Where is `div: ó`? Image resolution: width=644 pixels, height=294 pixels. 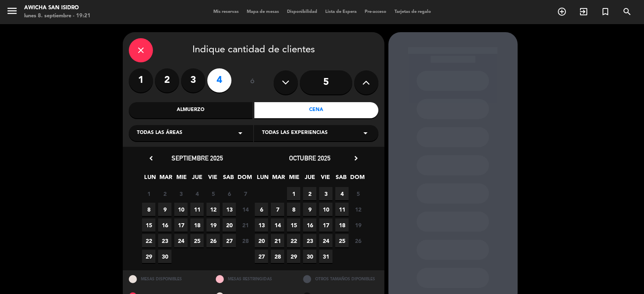 div: ó is located at coordinates (252, 83).